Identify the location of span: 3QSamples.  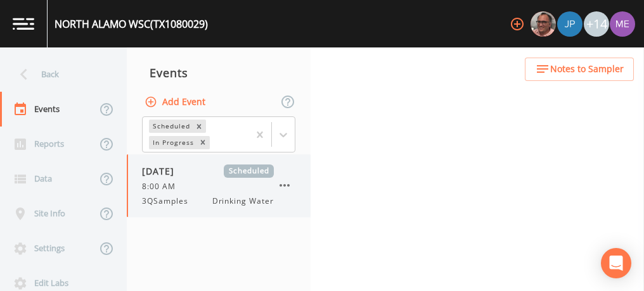
(168, 201).